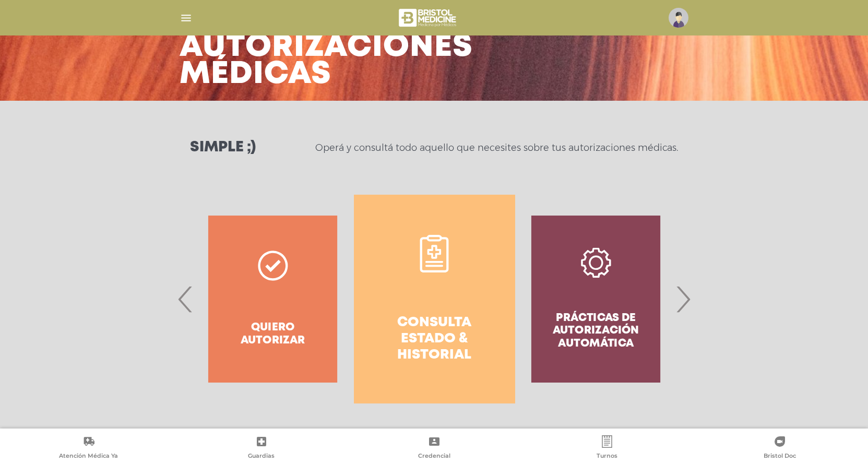 This screenshot has height=464, width=868. I want to click on a: Consulta estado & historial, so click(434, 299).